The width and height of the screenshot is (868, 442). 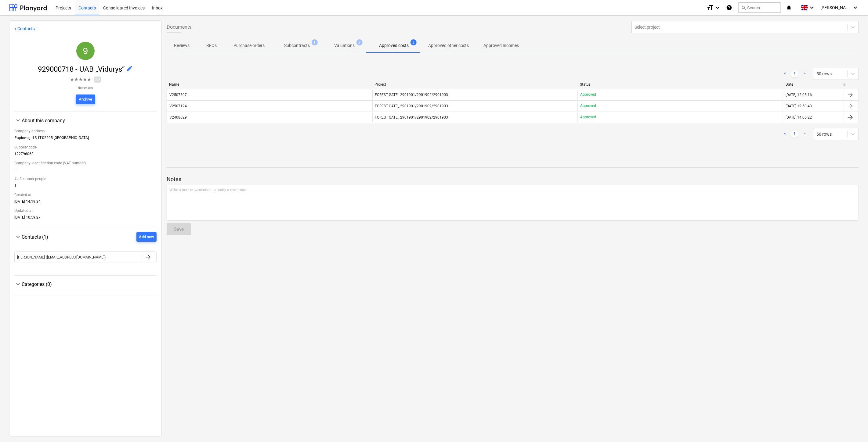 I want to click on div: Company address, so click(x=86, y=131).